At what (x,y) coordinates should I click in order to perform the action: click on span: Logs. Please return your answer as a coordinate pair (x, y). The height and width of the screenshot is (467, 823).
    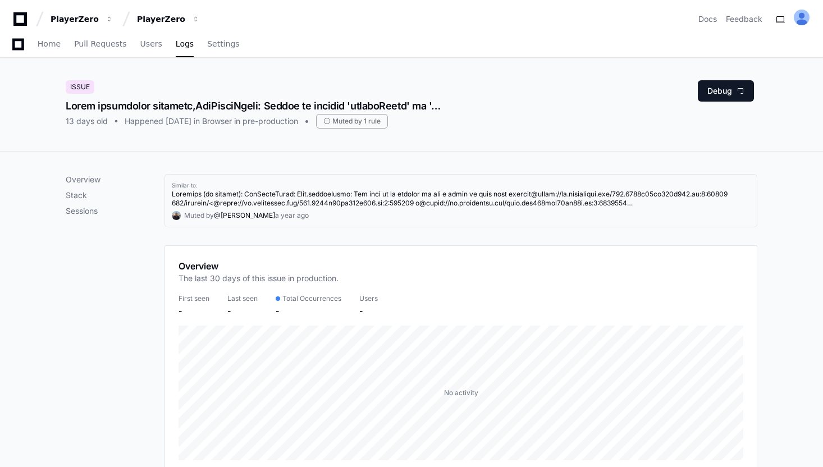
    Looking at the image, I should click on (185, 44).